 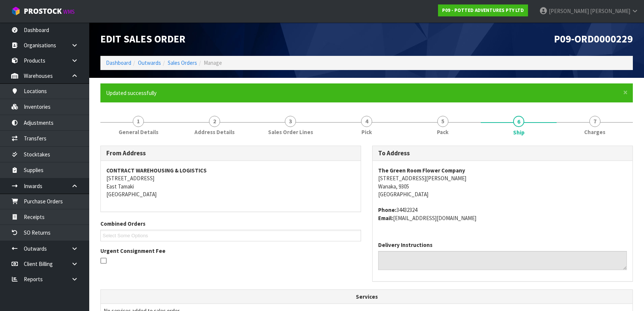 I want to click on span: Pack, so click(x=442, y=132).